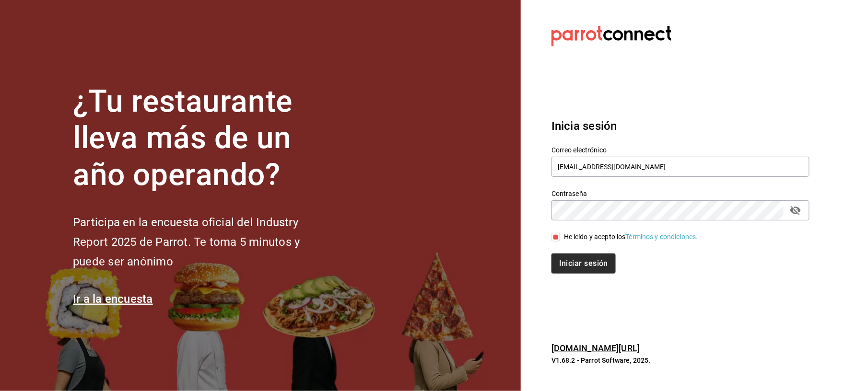 The width and height of the screenshot is (868, 391). What do you see at coordinates (584, 264) in the screenshot?
I see `button: Iniciar sesión` at bounding box center [584, 264].